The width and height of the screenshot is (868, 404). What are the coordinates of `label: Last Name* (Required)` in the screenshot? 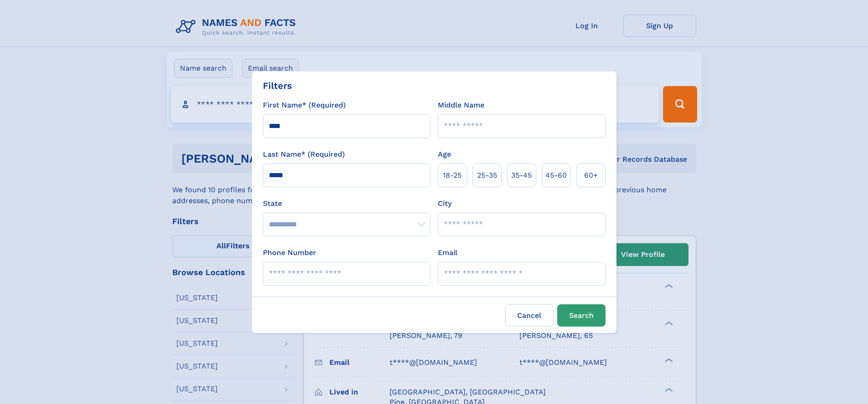 It's located at (304, 155).